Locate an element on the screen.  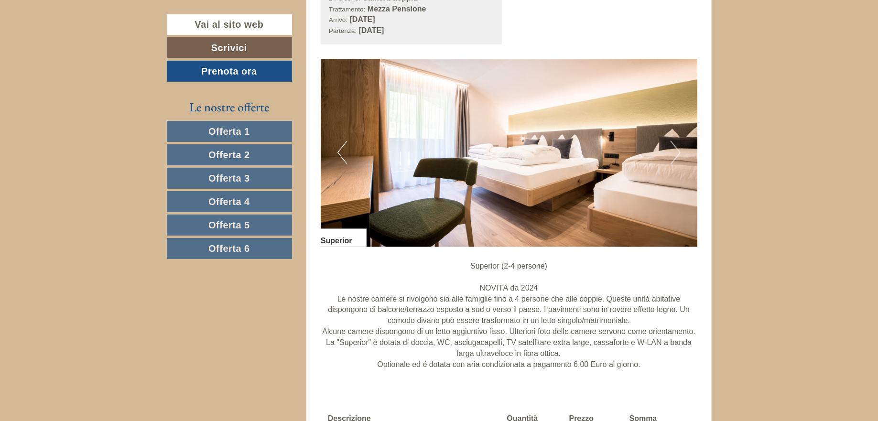
span: Offerta 6 is located at coordinates (229, 249).